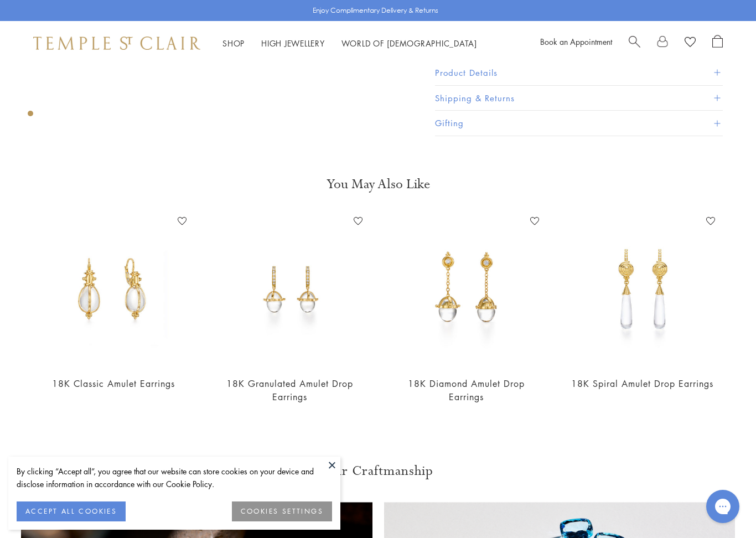 The image size is (756, 538). What do you see at coordinates (576, 41) in the screenshot?
I see `a: Book an Appointment` at bounding box center [576, 41].